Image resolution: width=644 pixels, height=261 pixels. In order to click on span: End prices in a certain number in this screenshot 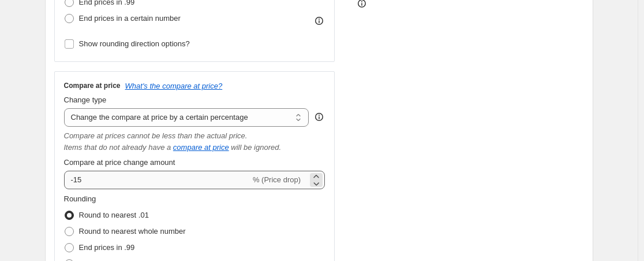, I will do `click(130, 18)`.